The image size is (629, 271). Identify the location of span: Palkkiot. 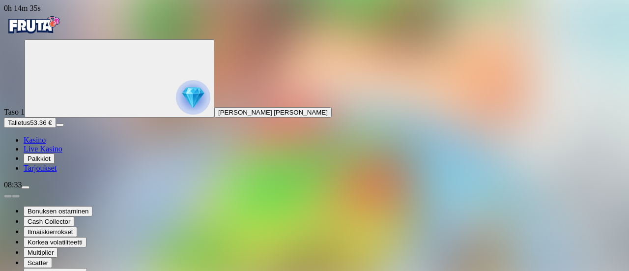
(39, 158).